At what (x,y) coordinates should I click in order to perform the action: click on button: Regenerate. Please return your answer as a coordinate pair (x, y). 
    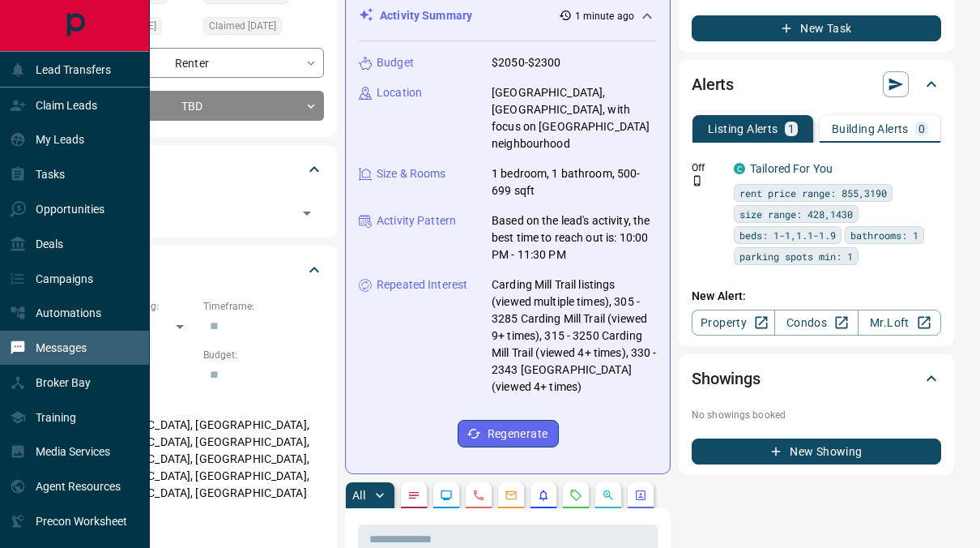
    Looking at the image, I should click on (507, 433).